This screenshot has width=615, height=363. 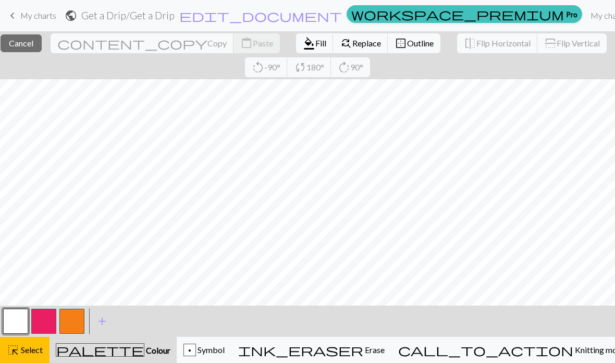 I want to click on button: Copy, so click(x=142, y=43).